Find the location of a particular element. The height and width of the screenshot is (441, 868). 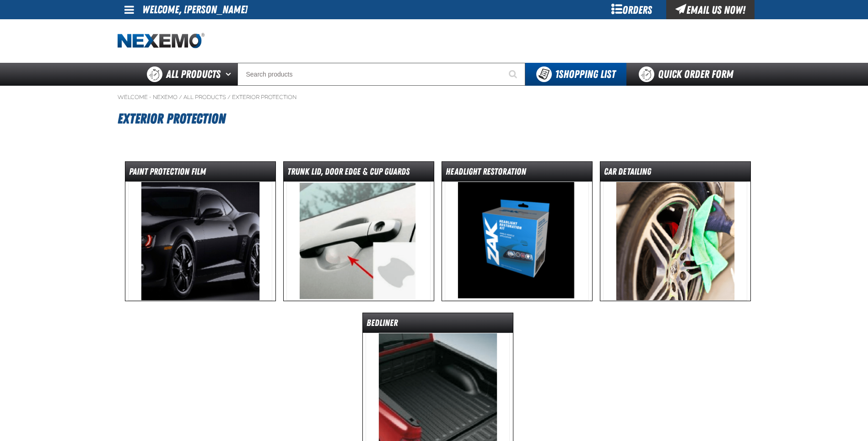

nav: Breadcrumbs is located at coordinates (434, 97).